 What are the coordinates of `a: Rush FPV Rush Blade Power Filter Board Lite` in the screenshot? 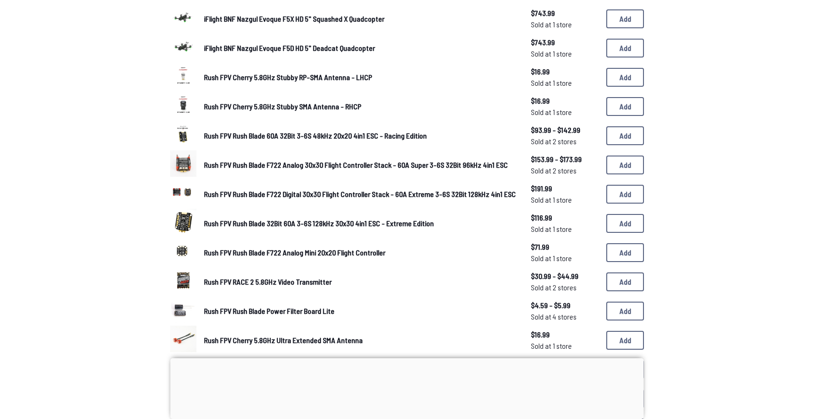 It's located at (360, 311).